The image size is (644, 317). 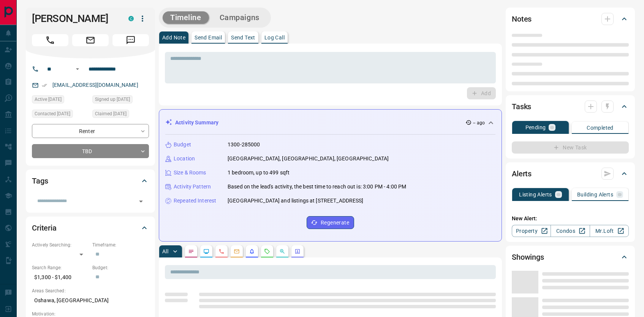 I want to click on div: Alerts, so click(x=570, y=174).